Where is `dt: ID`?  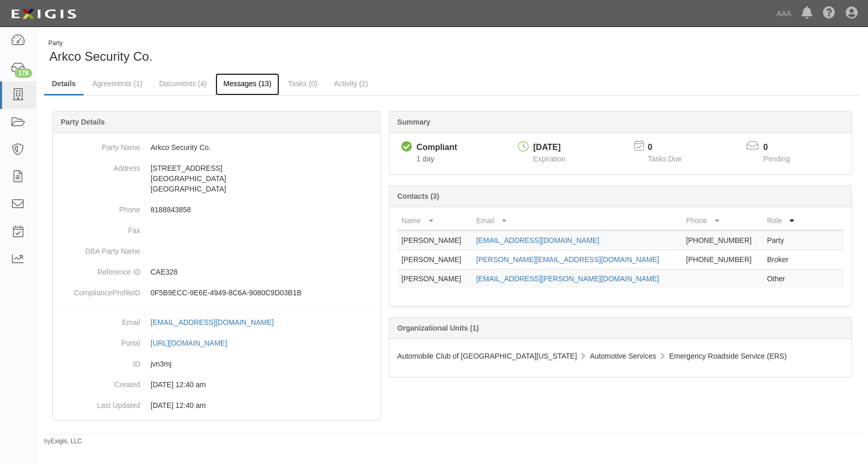 dt: ID is located at coordinates (98, 362).